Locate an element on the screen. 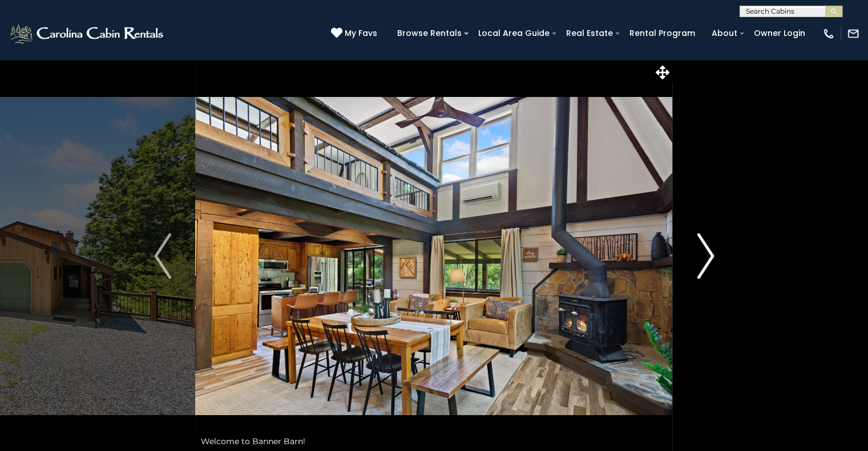  a: Rental Program is located at coordinates (662, 33).